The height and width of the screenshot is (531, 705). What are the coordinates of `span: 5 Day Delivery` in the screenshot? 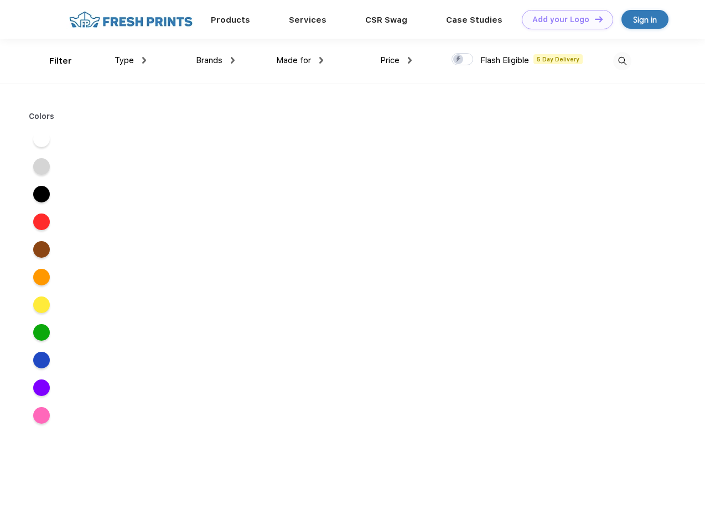 It's located at (558, 59).